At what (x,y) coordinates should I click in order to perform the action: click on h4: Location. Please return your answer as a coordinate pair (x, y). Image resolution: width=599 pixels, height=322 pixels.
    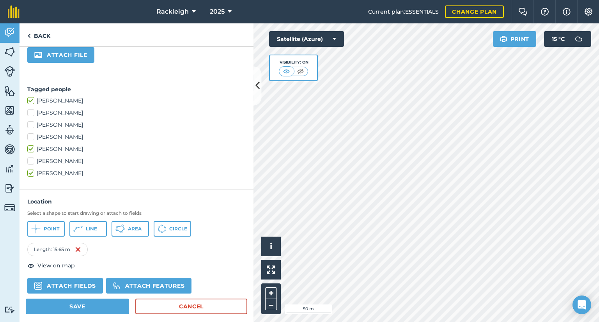
    Looking at the image, I should click on (136, 201).